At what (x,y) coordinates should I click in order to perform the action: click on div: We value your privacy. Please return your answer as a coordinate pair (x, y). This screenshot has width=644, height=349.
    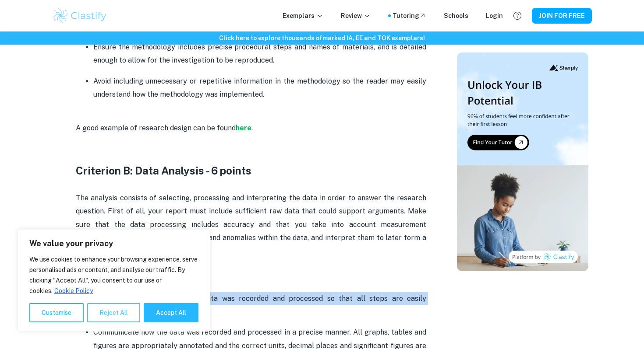
    Looking at the image, I should click on (114, 280).